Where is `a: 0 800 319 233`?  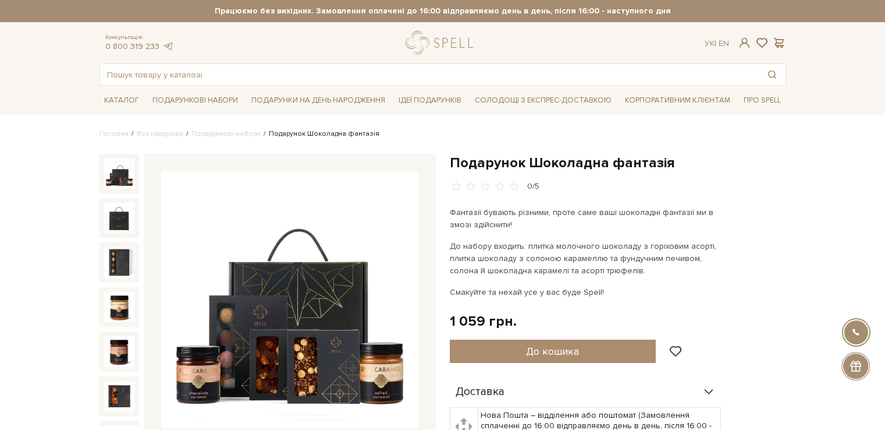
a: 0 800 319 233 is located at coordinates (132, 46).